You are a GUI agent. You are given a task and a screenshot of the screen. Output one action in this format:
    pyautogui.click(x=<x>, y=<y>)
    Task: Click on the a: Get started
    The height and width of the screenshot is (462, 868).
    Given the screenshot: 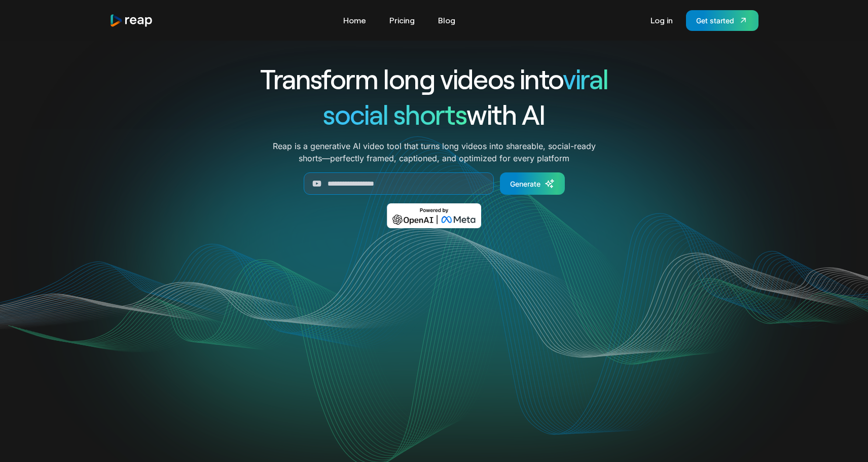 What is the action you would take?
    pyautogui.click(x=722, y=20)
    